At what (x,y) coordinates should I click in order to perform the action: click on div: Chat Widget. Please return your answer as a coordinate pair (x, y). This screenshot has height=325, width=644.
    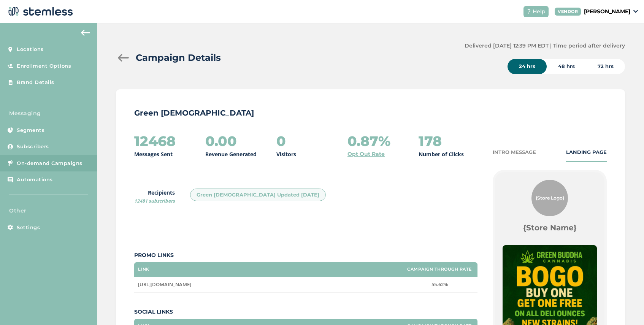
    Looking at the image, I should click on (625, 307).